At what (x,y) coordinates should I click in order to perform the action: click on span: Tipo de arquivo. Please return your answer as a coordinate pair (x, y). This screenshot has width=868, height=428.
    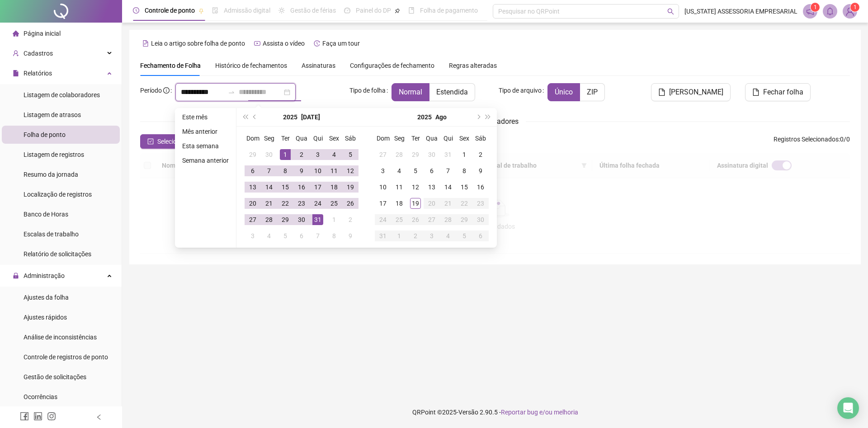
    Looking at the image, I should click on (520, 91).